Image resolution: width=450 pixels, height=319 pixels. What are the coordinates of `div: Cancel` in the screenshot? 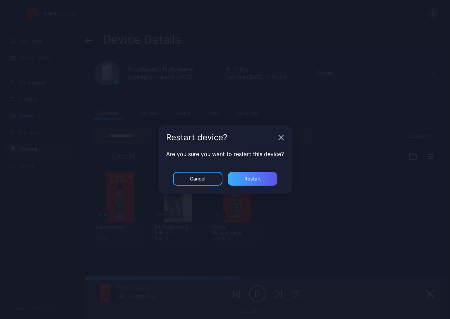 It's located at (197, 178).